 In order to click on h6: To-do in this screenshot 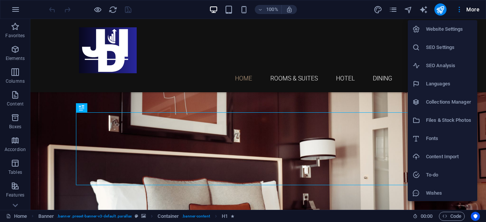, I will do `click(449, 175)`.